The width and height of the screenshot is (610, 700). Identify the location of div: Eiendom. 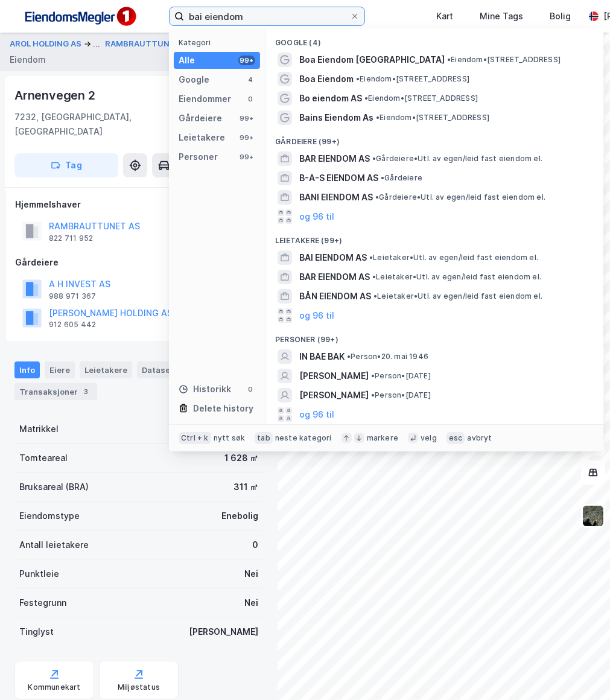
(28, 60).